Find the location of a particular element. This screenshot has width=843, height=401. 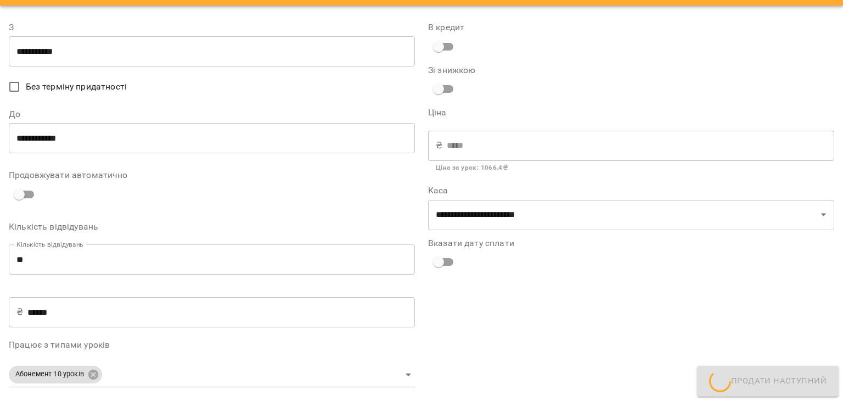

label: Зі знижкою is located at coordinates (496, 70).